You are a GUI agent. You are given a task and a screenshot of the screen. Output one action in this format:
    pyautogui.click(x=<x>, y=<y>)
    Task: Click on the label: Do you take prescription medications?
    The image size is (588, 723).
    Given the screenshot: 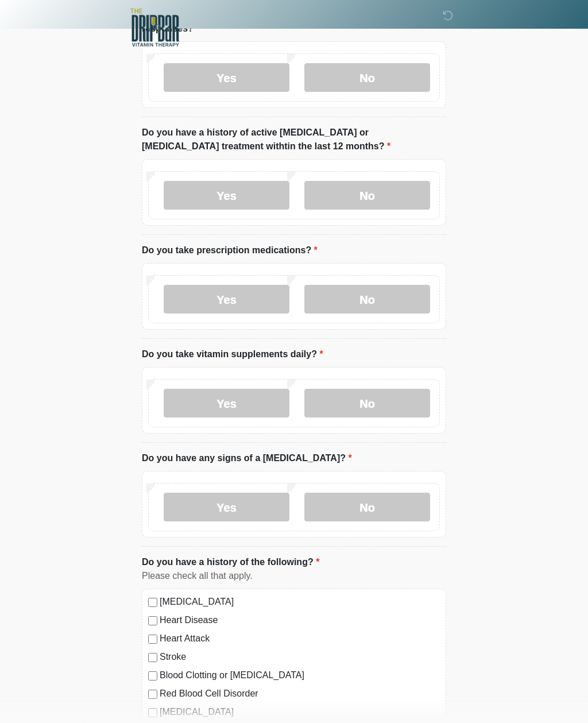 What is the action you would take?
    pyautogui.click(x=229, y=250)
    